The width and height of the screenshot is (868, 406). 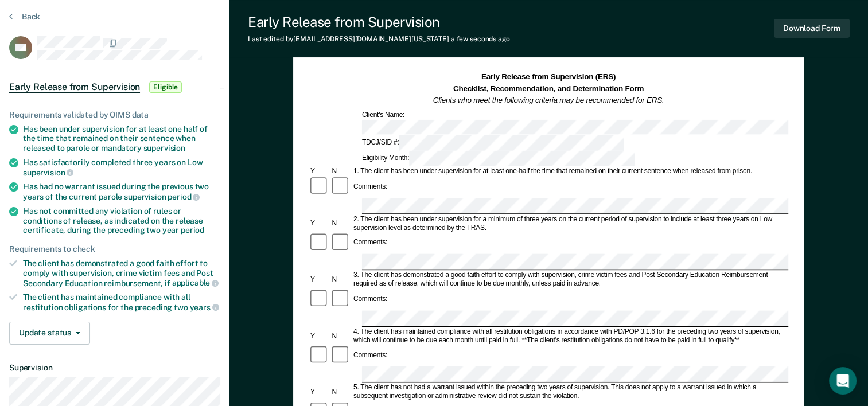 What do you see at coordinates (569, 280) in the screenshot?
I see `div: 3. The client has demonstrated a good faith effort to comply with supervision, crime victim fees ...` at bounding box center [569, 280].